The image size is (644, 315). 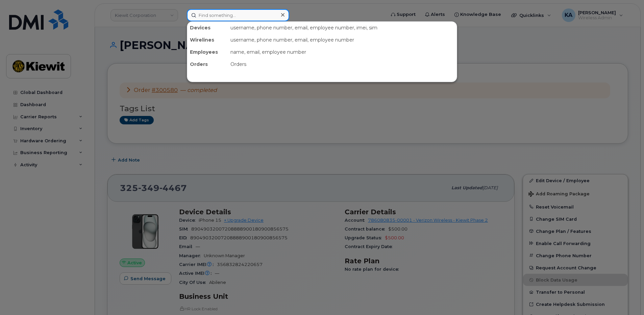 What do you see at coordinates (342, 52) in the screenshot?
I see `div: name, email, employee number` at bounding box center [342, 52].